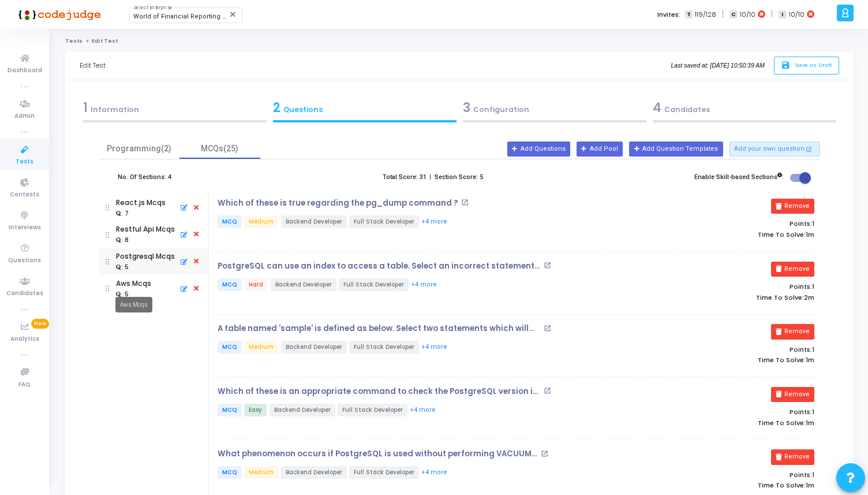  What do you see at coordinates (379, 329) in the screenshot?
I see `p: A table named 'sample' is defined as below. Select two statements which will generate a constrain...` at bounding box center [379, 329].